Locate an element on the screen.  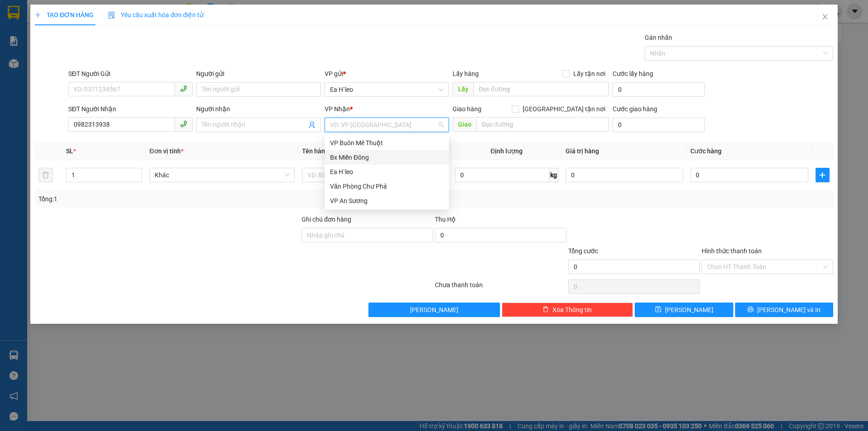
label: Ghi chú đơn hàng is located at coordinates (327, 220).